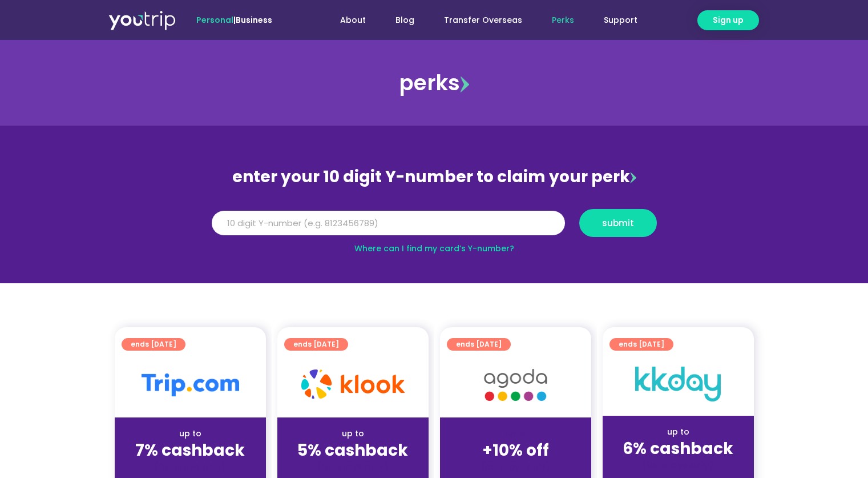 This screenshot has width=868, height=478. I want to click on a: Sign up, so click(728, 20).